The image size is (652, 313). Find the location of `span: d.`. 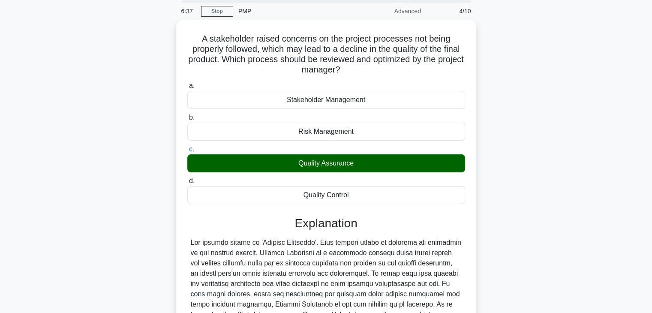

span: d. is located at coordinates (192, 181).